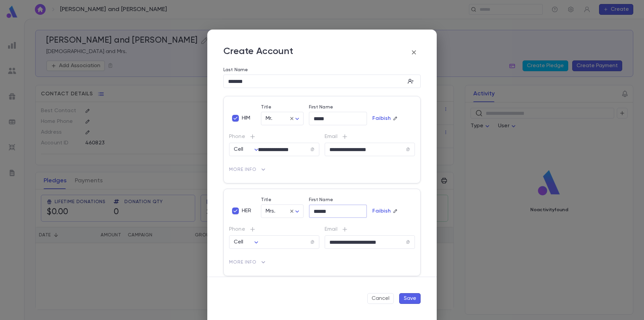 Image resolution: width=644 pixels, height=320 pixels. What do you see at coordinates (258, 52) in the screenshot?
I see `p: Create Account` at bounding box center [258, 52].